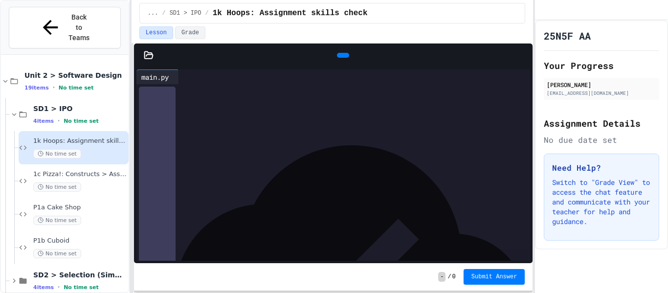  What do you see at coordinates (79, 27) in the screenshot?
I see `span: Back to Teams` at bounding box center [79, 27].